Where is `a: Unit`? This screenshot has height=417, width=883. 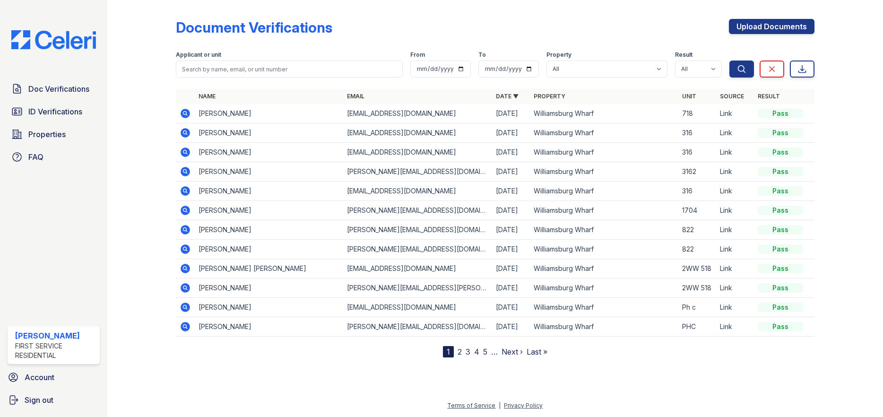
a: Unit is located at coordinates (690, 96).